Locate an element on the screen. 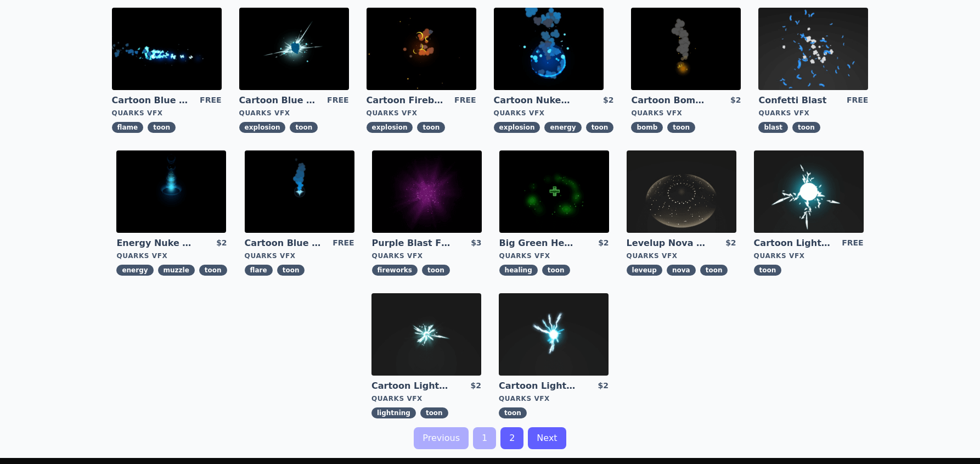 This screenshot has height=464, width=980. span: lightning is located at coordinates (393, 413).